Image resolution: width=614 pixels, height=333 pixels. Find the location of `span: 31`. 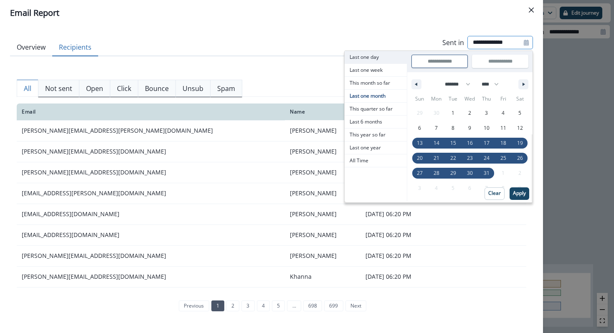

span: 31 is located at coordinates (487, 173).